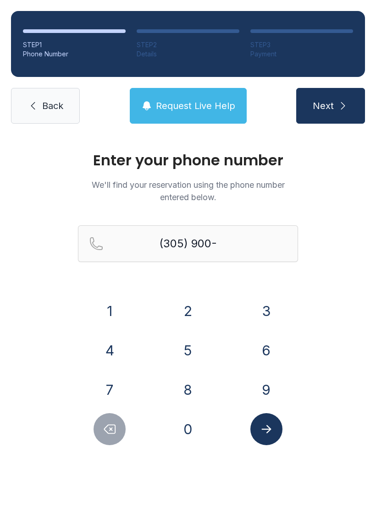 The height and width of the screenshot is (518, 376). I want to click on p: We'll find your reservation using the phone number entered below., so click(188, 191).